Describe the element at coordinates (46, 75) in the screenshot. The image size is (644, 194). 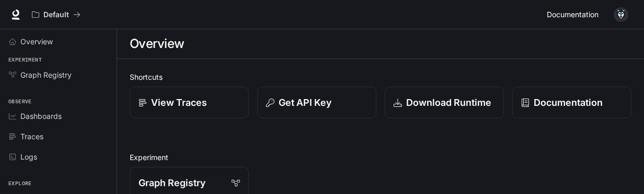
I see `span: Graph Registry` at that location.